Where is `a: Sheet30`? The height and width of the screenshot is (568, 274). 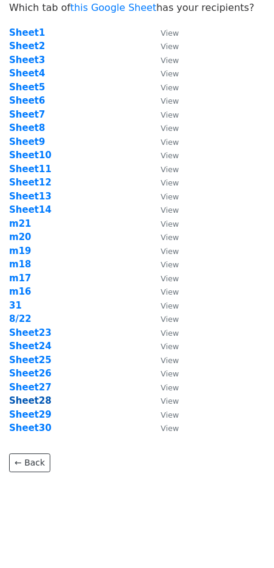 a: Sheet30 is located at coordinates (30, 428).